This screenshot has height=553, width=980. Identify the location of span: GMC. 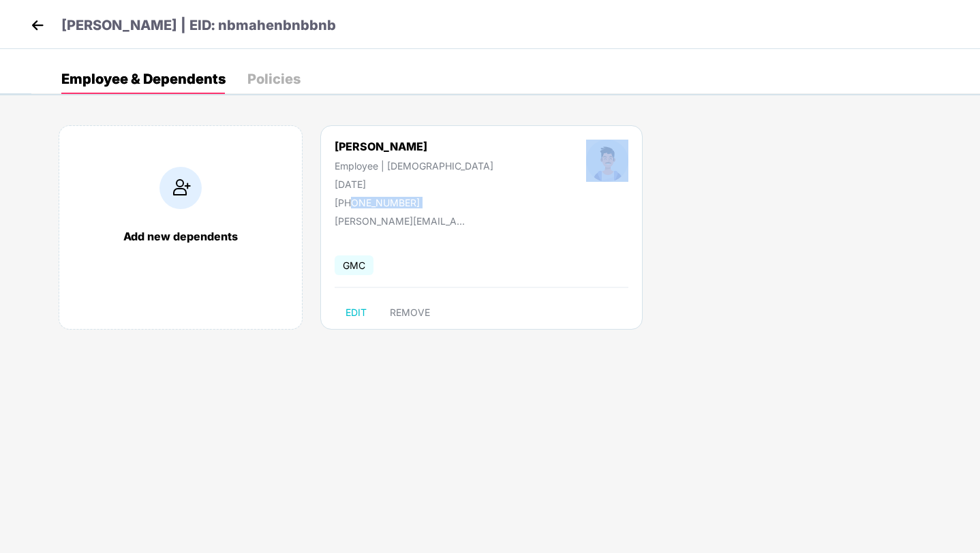
(354, 265).